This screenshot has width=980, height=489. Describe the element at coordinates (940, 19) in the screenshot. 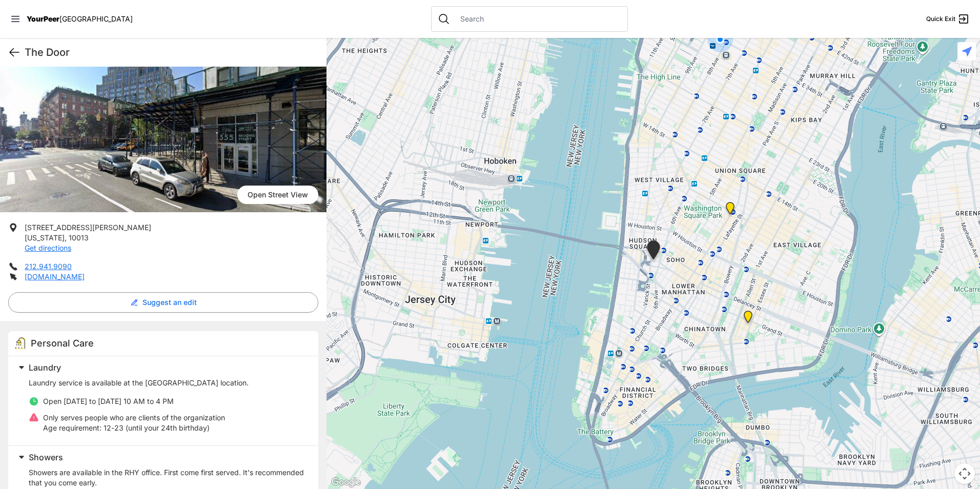

I see `span: Quick Exit` at that location.